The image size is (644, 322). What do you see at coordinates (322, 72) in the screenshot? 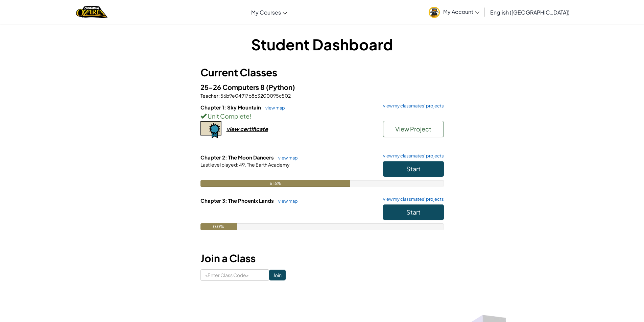
I see `h3: Current Classes` at bounding box center [322, 72].